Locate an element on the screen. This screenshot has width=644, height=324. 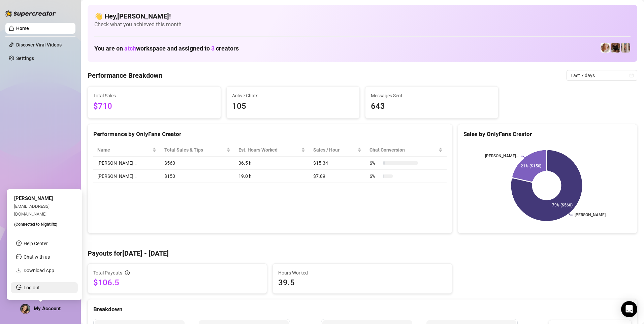
a: Help Center is located at coordinates (36, 244).